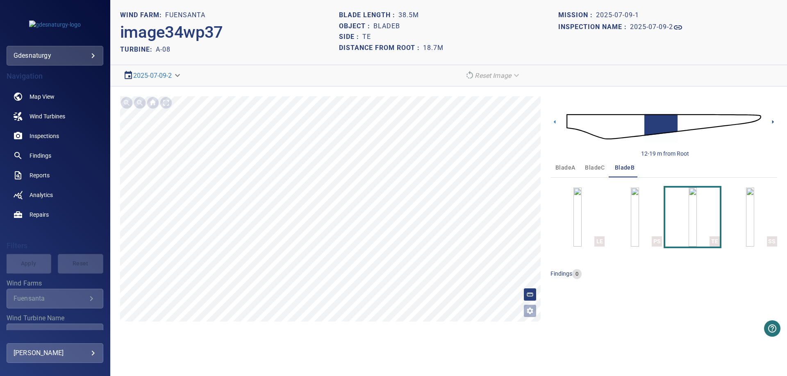  Describe the element at coordinates (652, 27) in the screenshot. I see `h1: 2025-07-09-2` at that location.